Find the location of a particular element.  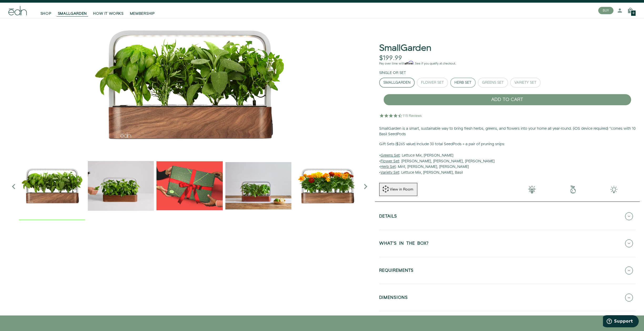

button: View in Room is located at coordinates (398, 190).